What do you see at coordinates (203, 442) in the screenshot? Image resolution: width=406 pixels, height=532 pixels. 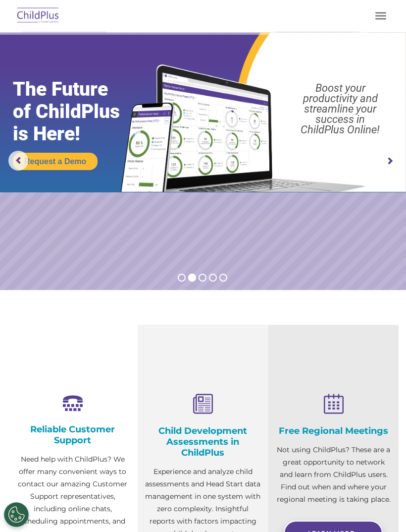 I see `h4: Child Development Assessments in ChildPlus` at bounding box center [203, 442].